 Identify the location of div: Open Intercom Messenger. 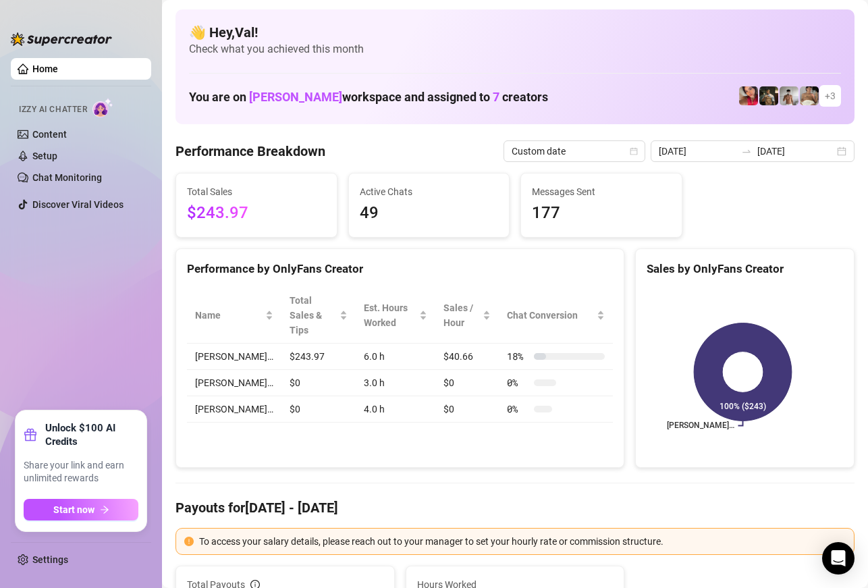
(839, 559).